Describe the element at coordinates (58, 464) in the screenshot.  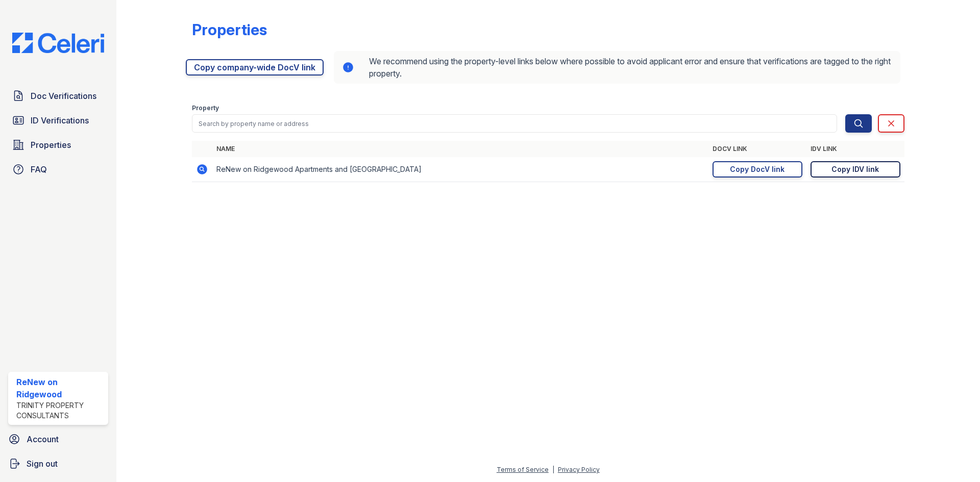
I see `a: Sign out` at that location.